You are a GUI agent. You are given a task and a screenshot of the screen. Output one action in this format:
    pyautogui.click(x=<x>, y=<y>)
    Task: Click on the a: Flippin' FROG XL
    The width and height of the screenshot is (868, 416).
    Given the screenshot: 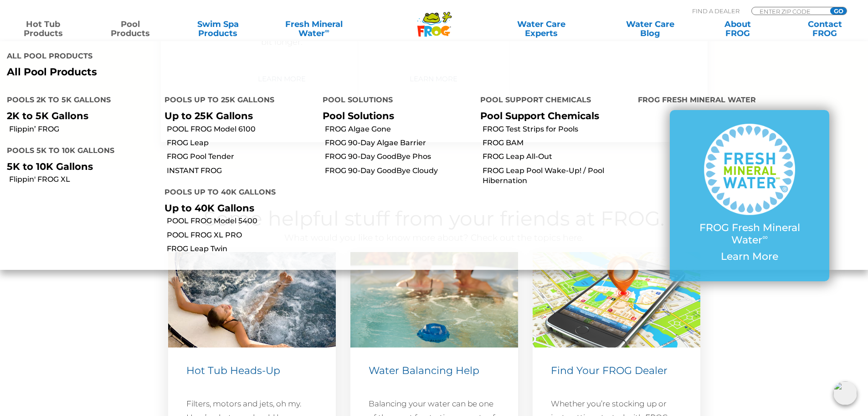 What is the action you would take?
    pyautogui.click(x=83, y=179)
    